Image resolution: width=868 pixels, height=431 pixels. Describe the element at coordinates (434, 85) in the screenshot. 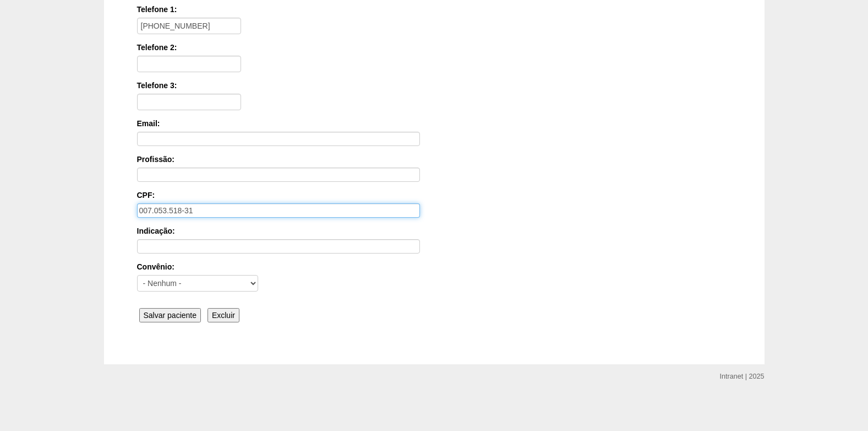

I see `label: Telefone 3:` at that location.